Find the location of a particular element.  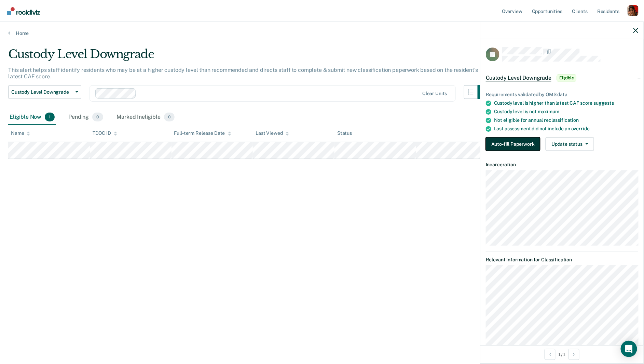

div: Name is located at coordinates (20, 133).